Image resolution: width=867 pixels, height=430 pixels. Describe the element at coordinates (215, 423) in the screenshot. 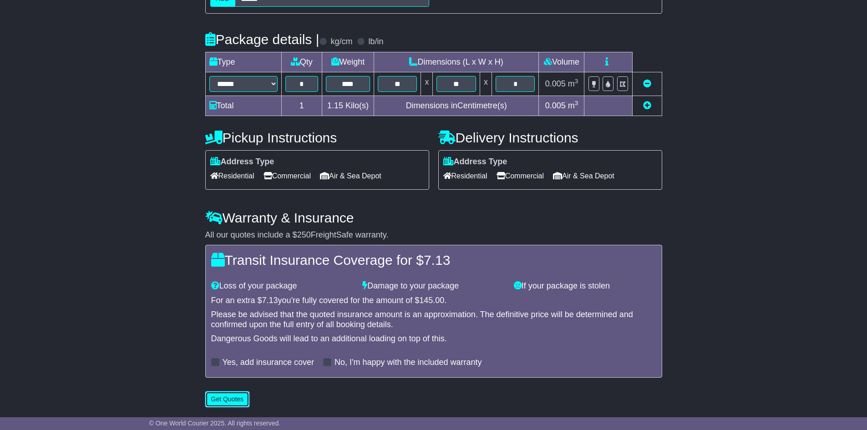

I see `span: © One World Courier 2025. All rights reserved.` at that location.